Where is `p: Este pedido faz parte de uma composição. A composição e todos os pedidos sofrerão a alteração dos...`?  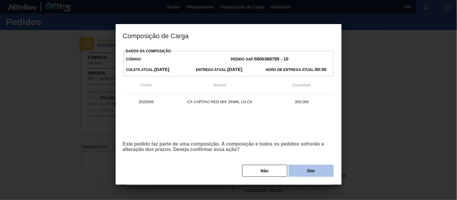 p: Este pedido faz parte de uma composição. A composição e todos os pedidos sofrerão a alteração dos... is located at coordinates (229, 147).